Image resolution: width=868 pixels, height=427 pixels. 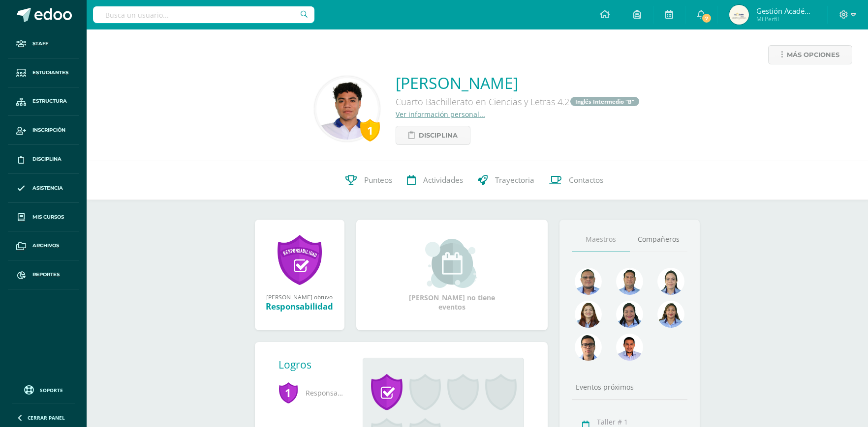 I want to click on span: Gestión Académica, so click(x=785, y=11).